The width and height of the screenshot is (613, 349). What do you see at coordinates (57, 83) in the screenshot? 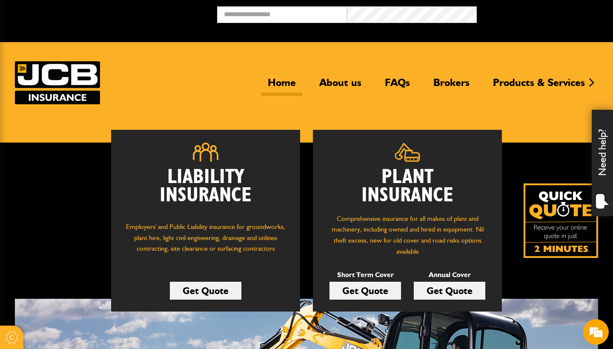
I see `a: JCB Insurance Services` at bounding box center [57, 83].